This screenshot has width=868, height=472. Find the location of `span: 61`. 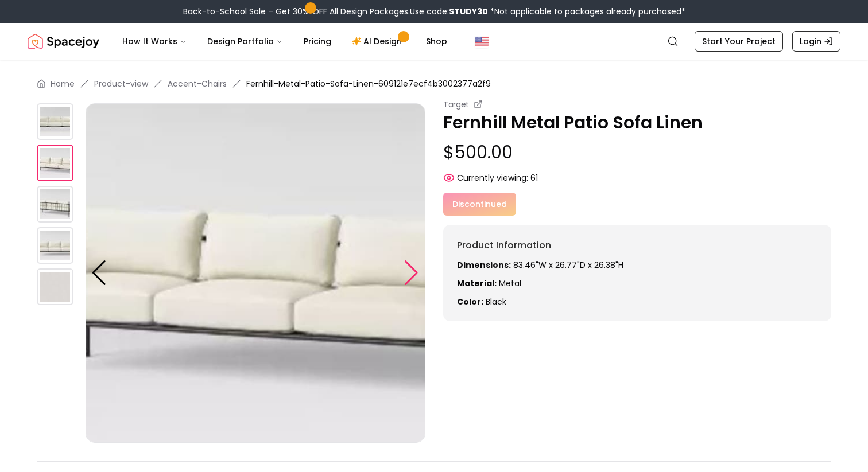

span: 61 is located at coordinates (534, 178).